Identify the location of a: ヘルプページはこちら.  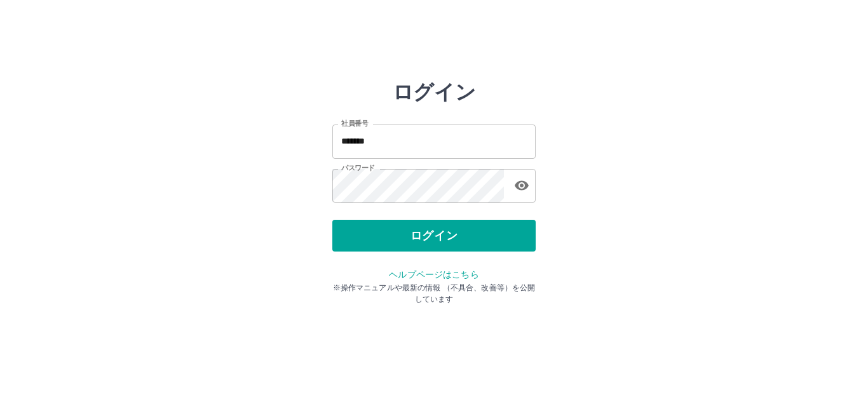
(434, 274).